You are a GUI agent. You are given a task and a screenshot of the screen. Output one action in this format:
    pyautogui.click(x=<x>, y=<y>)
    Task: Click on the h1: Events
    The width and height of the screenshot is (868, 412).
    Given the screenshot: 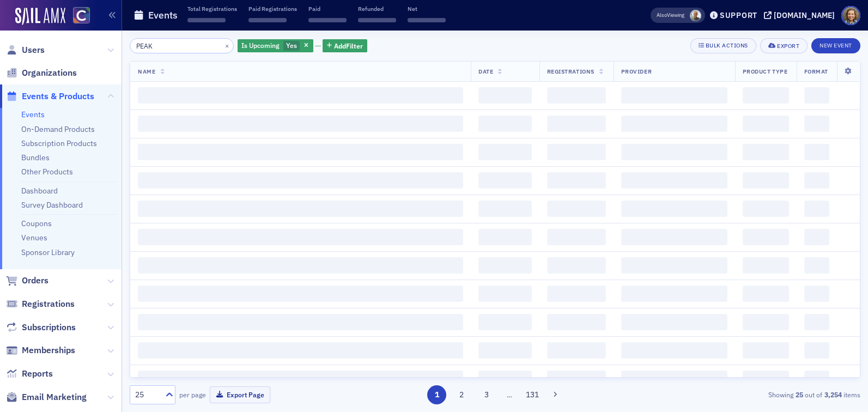 What is the action you would take?
    pyautogui.click(x=163, y=15)
    